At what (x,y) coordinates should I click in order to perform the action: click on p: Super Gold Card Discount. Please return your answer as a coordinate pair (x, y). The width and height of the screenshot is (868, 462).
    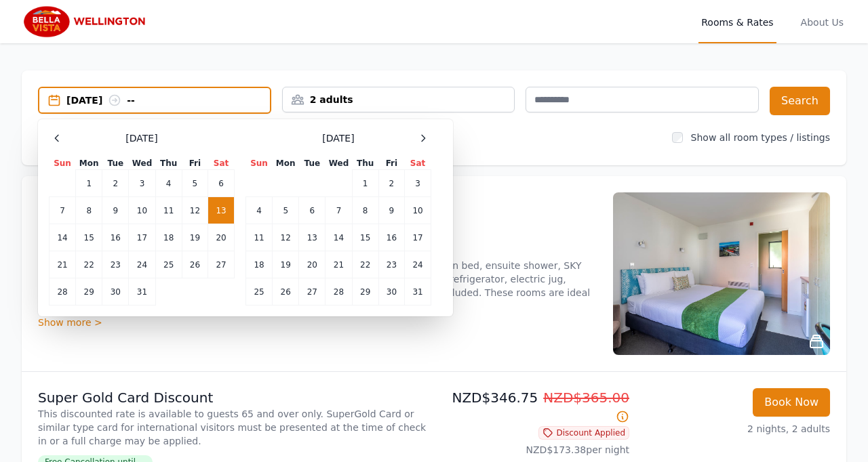
    Looking at the image, I should click on (233, 398).